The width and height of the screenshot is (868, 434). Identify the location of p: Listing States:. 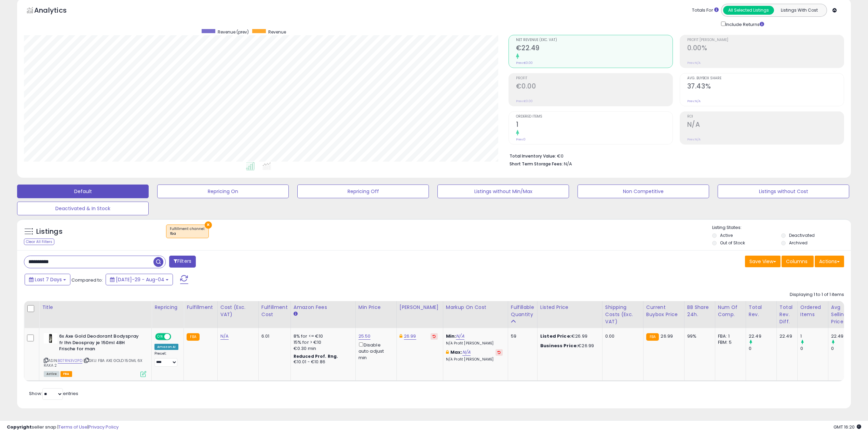
(782, 228).